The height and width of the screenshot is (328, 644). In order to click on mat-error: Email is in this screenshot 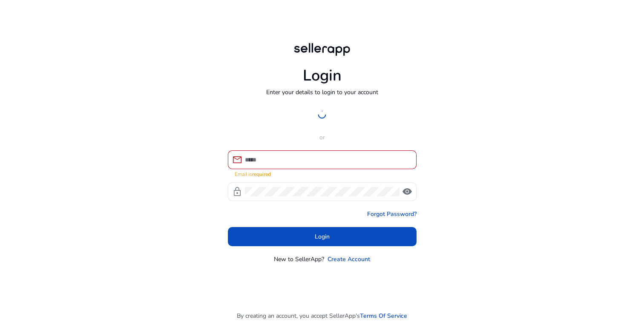, I will do `click(322, 173)`.